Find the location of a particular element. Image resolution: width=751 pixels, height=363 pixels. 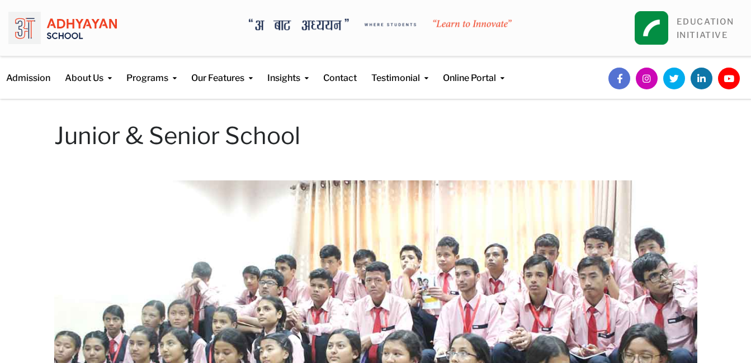

h1: Junior & Senior School is located at coordinates (376, 136).